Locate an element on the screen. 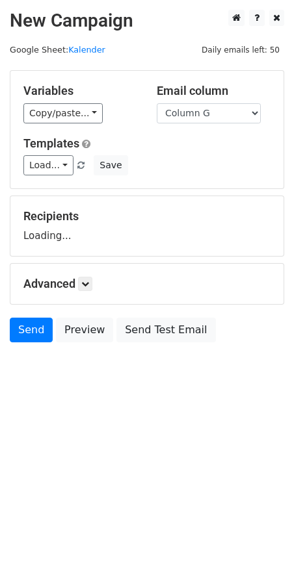  h5: Variables is located at coordinates (80, 91).